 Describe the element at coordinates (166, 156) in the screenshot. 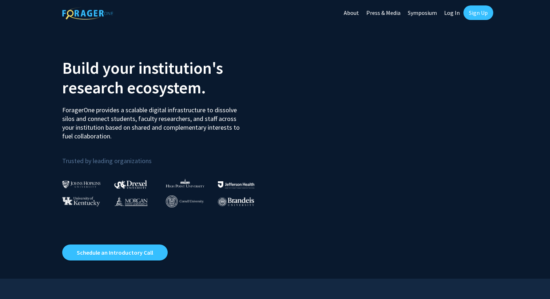

I see `p: Trusted by leading organizations` at that location.